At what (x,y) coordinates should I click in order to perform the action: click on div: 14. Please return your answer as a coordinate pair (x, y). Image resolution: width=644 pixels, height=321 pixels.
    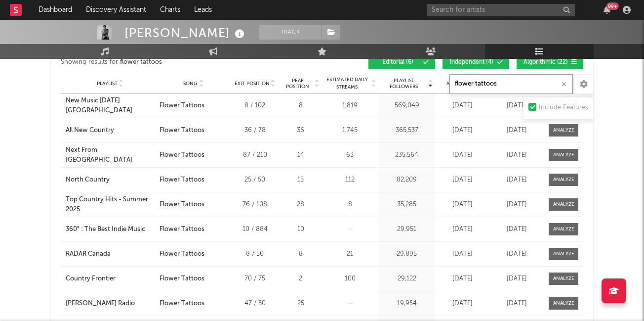
    Looking at the image, I should click on (300, 156).